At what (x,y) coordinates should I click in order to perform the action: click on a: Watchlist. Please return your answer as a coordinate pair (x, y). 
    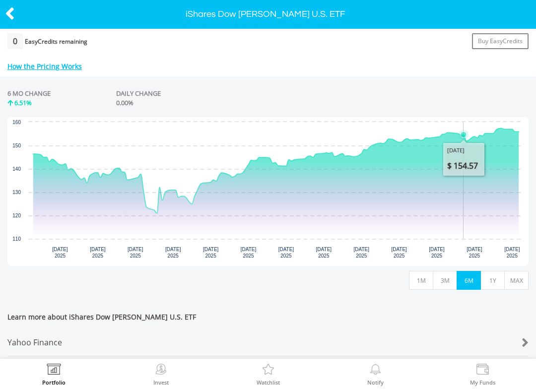
    Looking at the image, I should click on (268, 374).